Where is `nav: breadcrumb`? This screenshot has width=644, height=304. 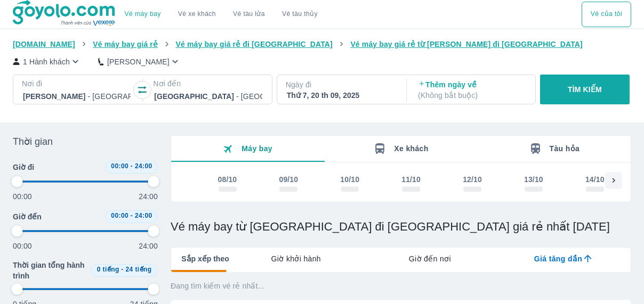 nav: breadcrumb is located at coordinates (322, 44).